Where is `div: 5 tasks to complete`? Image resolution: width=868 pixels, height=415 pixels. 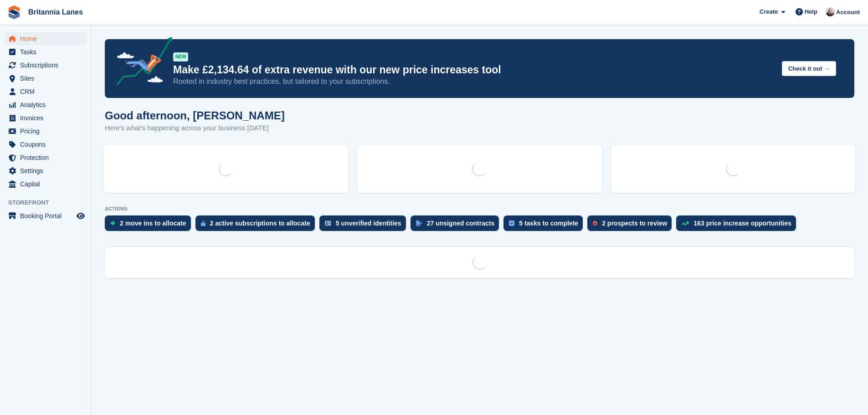
div: 5 tasks to complete is located at coordinates (549, 223).